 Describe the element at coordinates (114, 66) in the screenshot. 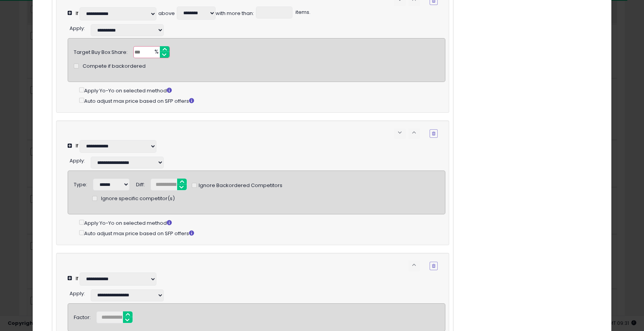

I see `span: Compete if backordered` at that location.